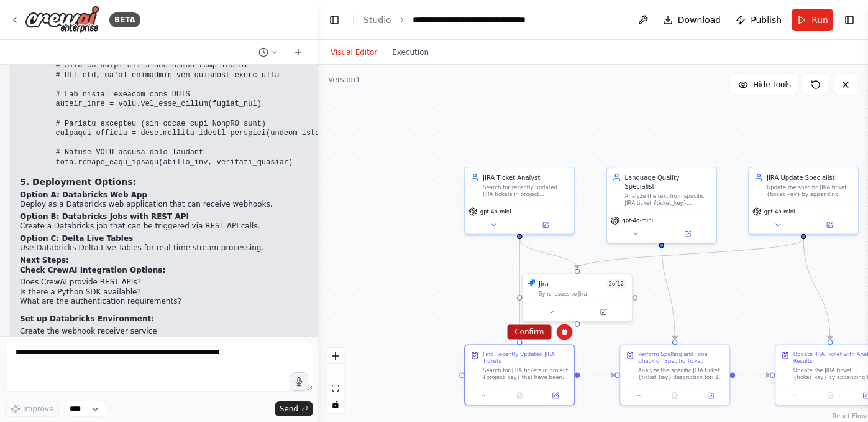 The width and height of the screenshot is (868, 422). Describe the element at coordinates (577, 297) in the screenshot. I see `div: JiraJira2of12Sync issues to Jira` at that location.